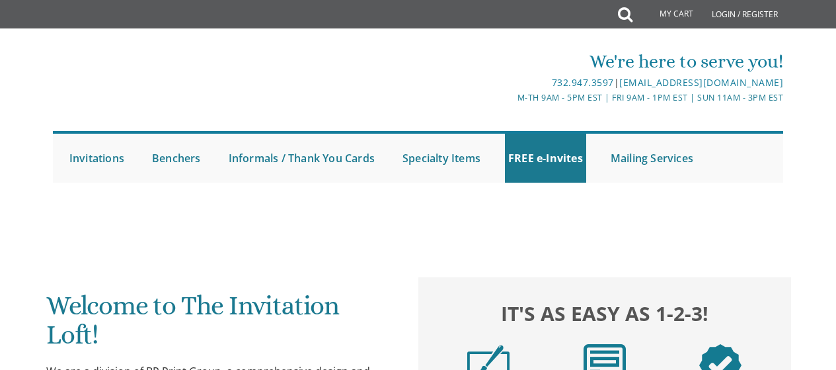 Image resolution: width=836 pixels, height=370 pixels. Describe the element at coordinates (583, 82) in the screenshot. I see `a: 732.947.3597` at that location.